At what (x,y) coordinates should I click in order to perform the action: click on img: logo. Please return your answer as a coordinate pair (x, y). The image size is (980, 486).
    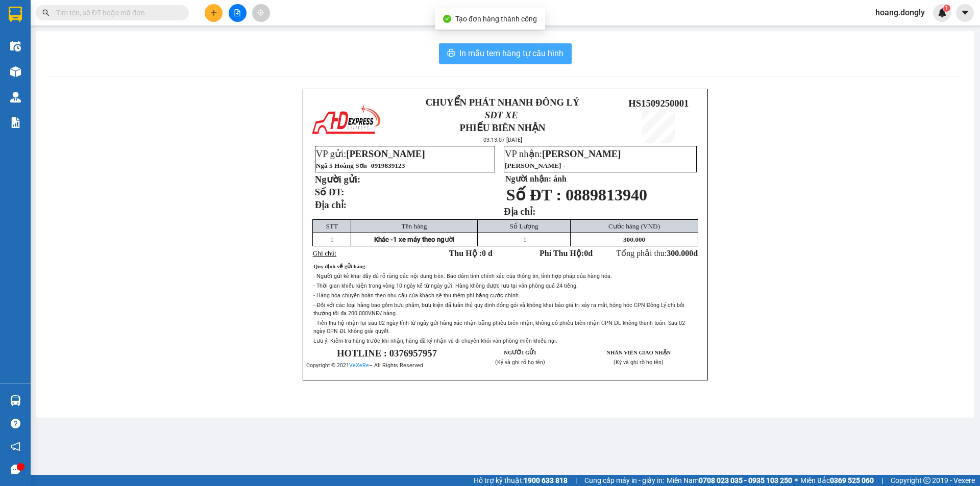
    Looking at the image, I should click on (346, 120).